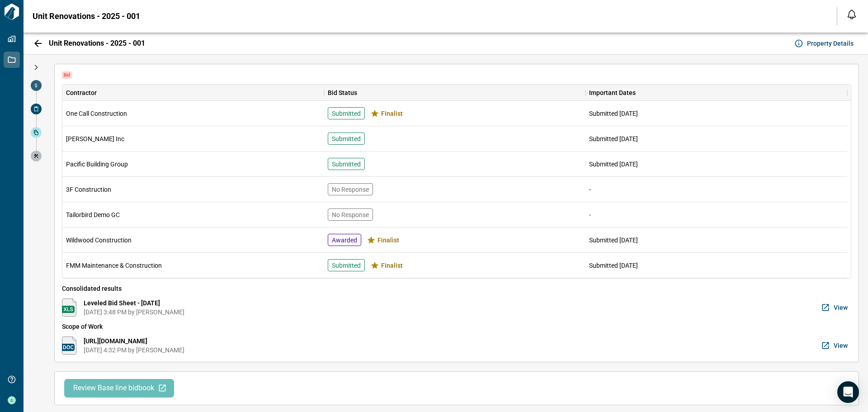  Describe the element at coordinates (93, 215) in the screenshot. I see `span: Tailorbird Demo GC` at that location.